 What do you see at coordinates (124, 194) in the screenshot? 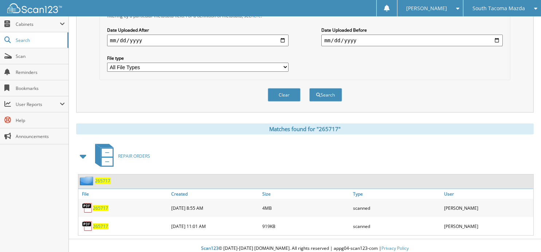
I see `a: File` at bounding box center [124, 194].